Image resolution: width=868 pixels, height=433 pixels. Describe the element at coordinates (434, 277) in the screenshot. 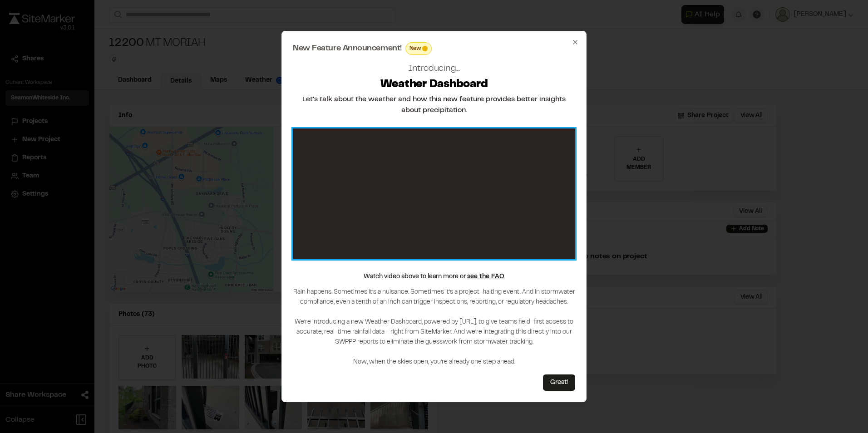

I see `p: Watch video above to learn more or` at that location.